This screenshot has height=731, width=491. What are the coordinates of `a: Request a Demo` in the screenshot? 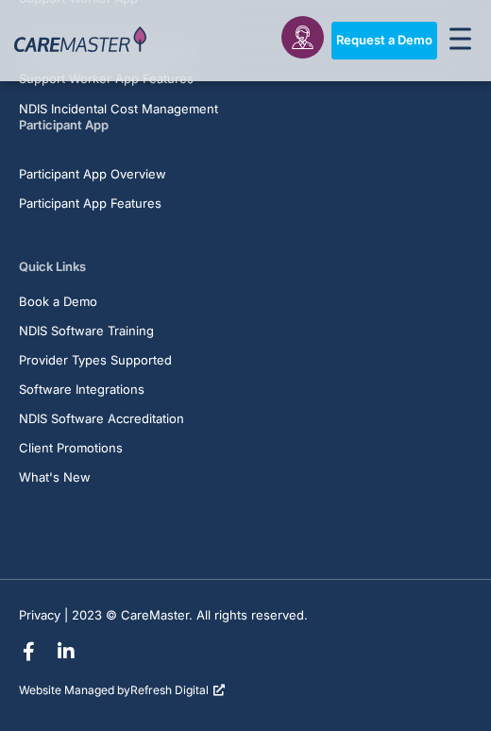 It's located at (384, 41).